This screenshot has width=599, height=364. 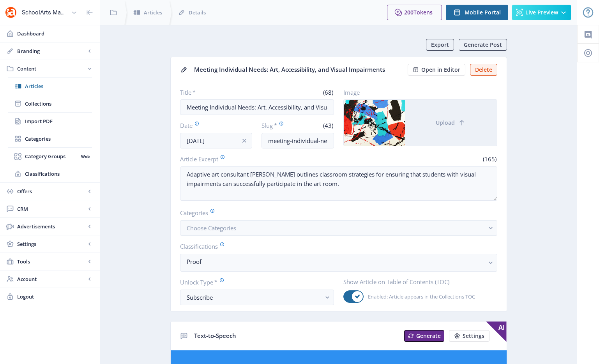 What do you see at coordinates (244, 140) in the screenshot?
I see `nb-icon: info` at bounding box center [244, 140].